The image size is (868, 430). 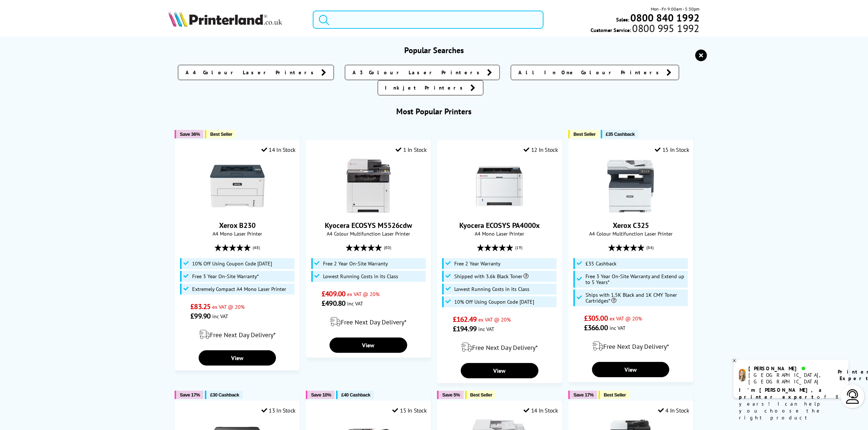 What do you see at coordinates (595, 72) in the screenshot?
I see `a: All In One Colour Printers` at bounding box center [595, 72].